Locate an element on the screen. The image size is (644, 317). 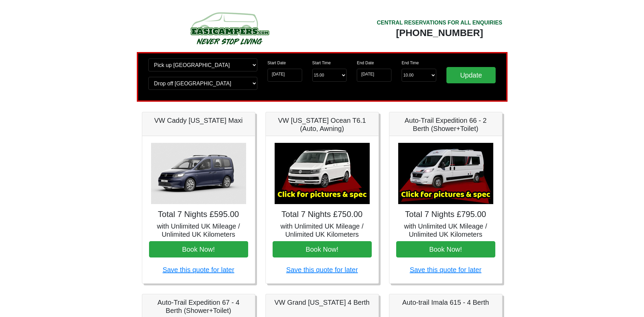
label: End Time is located at coordinates (410, 63).